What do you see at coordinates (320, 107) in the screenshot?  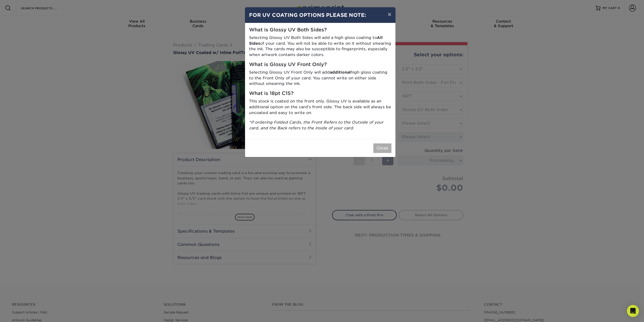 I see `p: This stock is coated on the front only. Glossy UV is available as an additional option on the car...` at bounding box center [320, 107].